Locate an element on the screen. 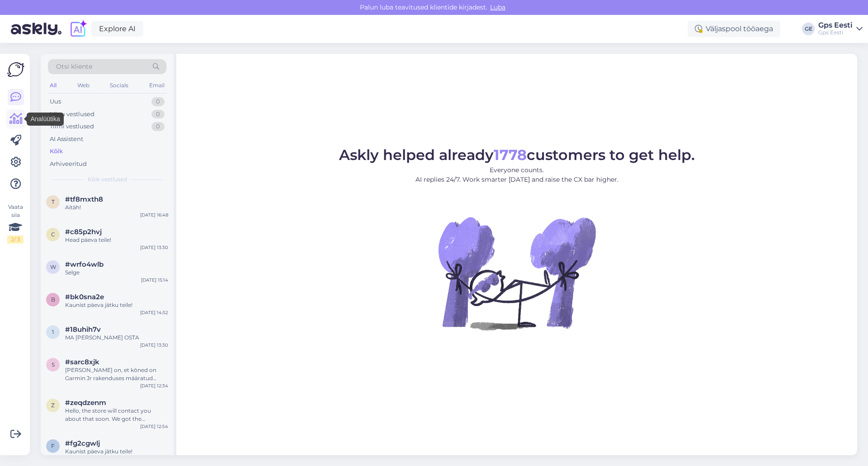 This screenshot has width=868, height=466. div: Arhiveeritud is located at coordinates (68, 164).